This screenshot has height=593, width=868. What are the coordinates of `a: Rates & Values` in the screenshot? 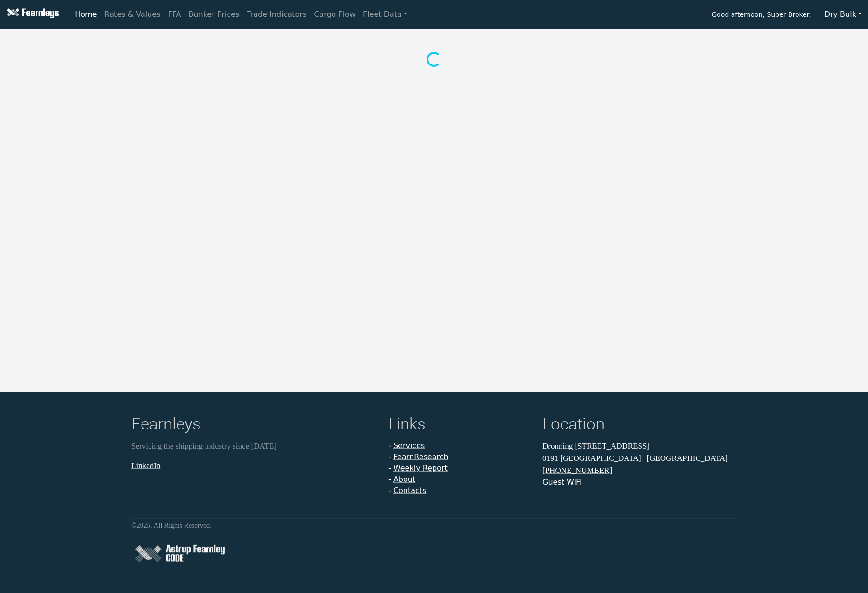 It's located at (133, 14).